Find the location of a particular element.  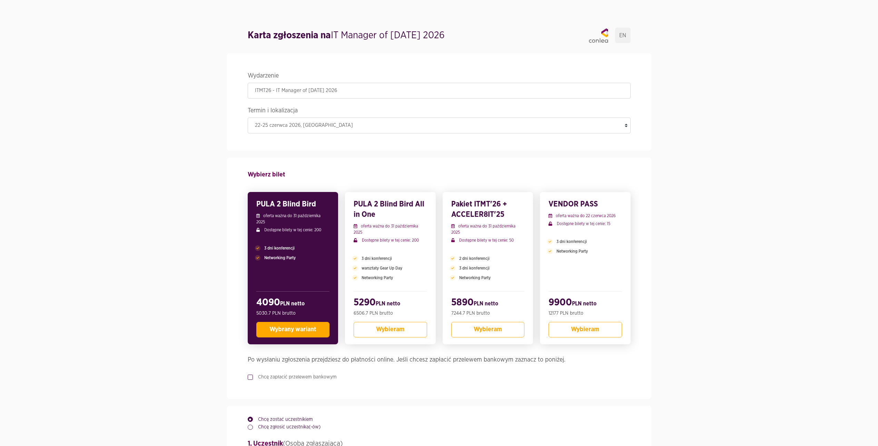

span: warsztaty Gear Up Day is located at coordinates (382, 268).